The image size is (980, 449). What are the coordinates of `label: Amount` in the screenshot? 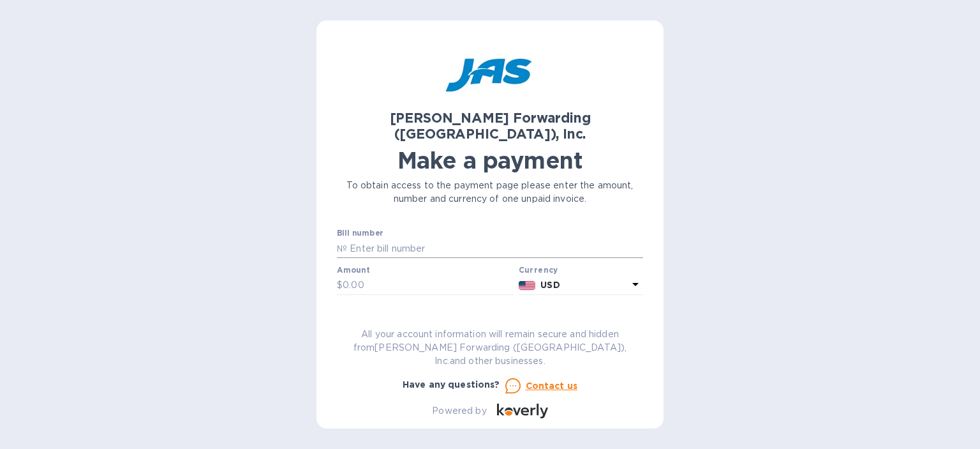 It's located at (353, 270).